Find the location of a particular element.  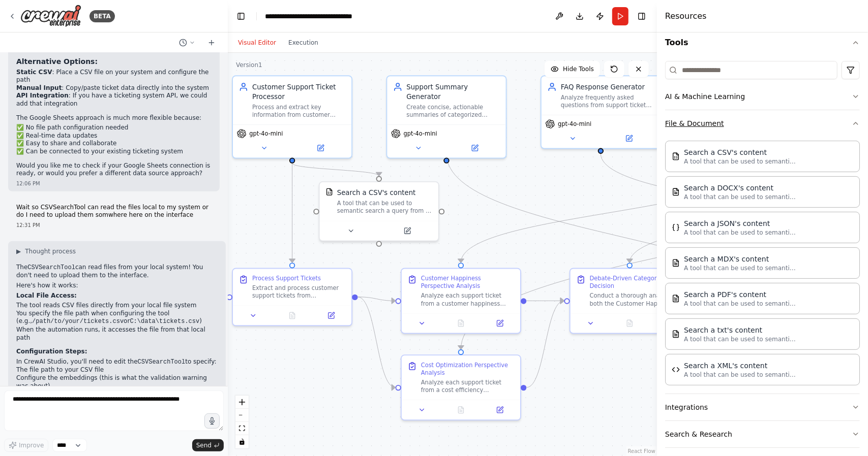

div: FAQ Response Generator is located at coordinates (608, 87).